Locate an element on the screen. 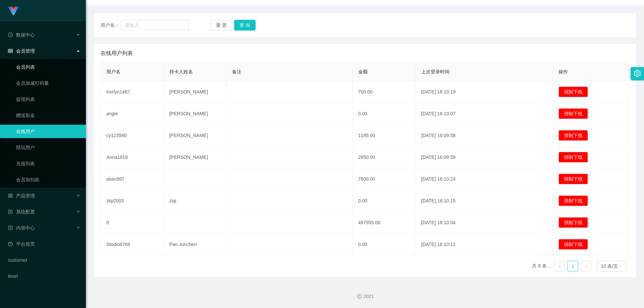 Image resolution: width=644 pixels, height=308 pixels. img: logo.9652507e.png is located at coordinates (13, 11).